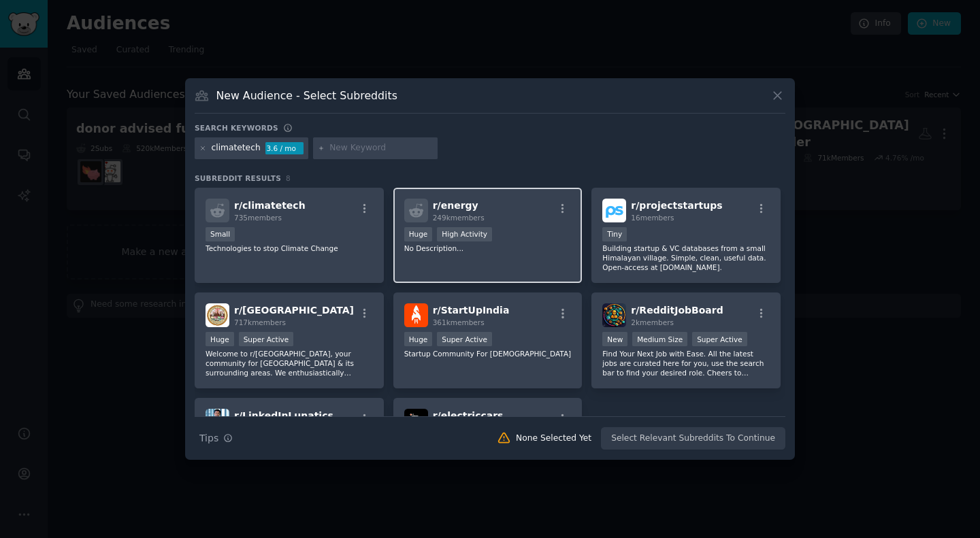 This screenshot has height=538, width=980. Describe the element at coordinates (553, 438) in the screenshot. I see `div: None Selected Yet` at that location.